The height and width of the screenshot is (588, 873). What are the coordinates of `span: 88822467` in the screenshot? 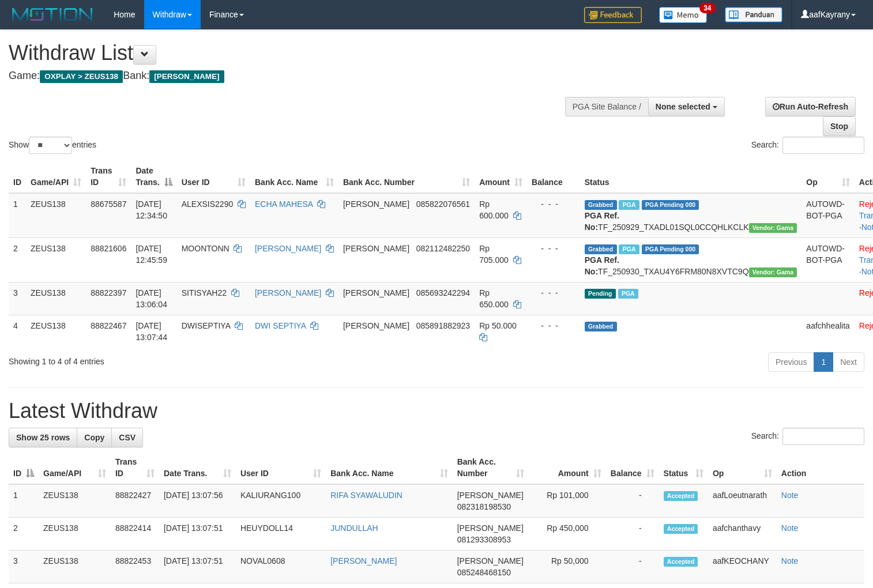 It's located at (108, 326).